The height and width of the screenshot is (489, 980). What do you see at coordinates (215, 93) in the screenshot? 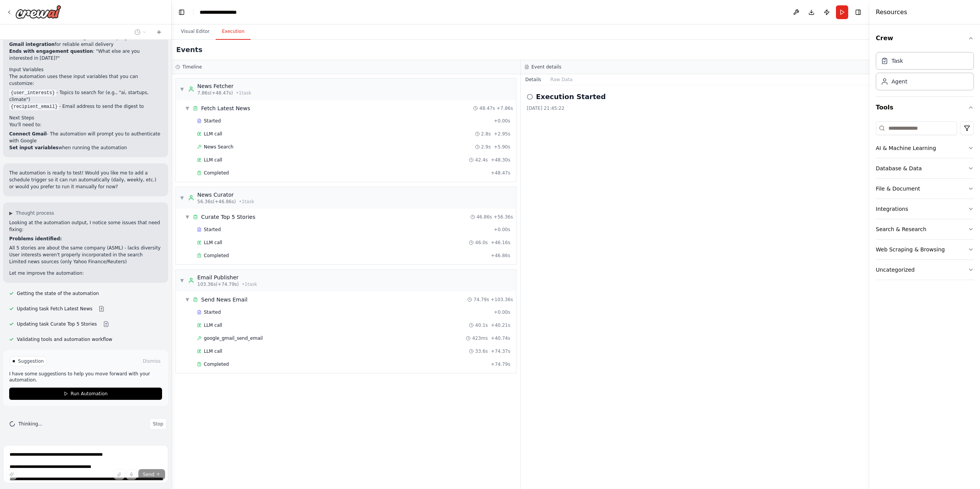
I see `span: 7.86s (+48.47s)` at bounding box center [215, 93].